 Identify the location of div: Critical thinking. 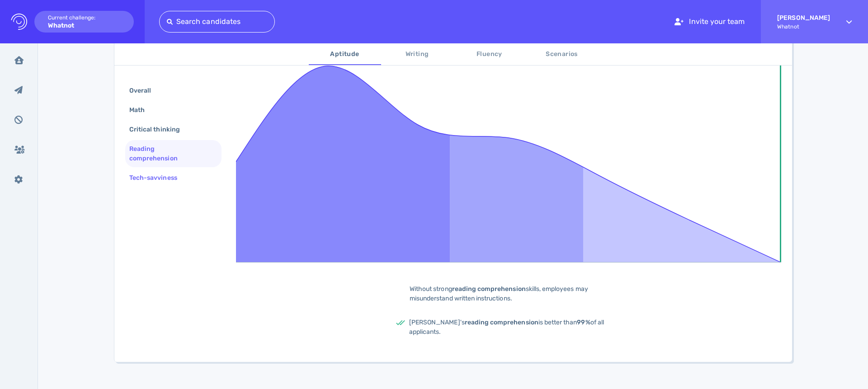
(159, 129).